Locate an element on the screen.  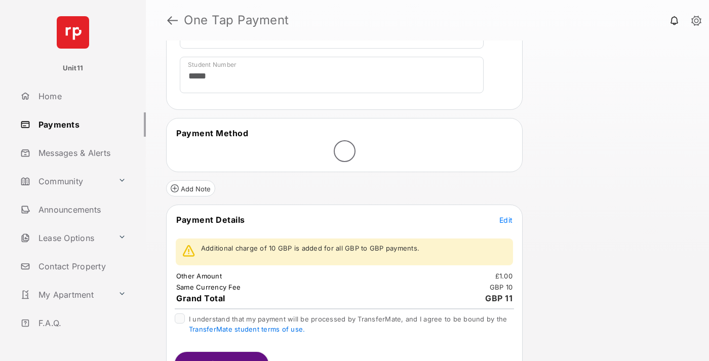
img: svg+xml;base64,PHN2ZyB4bWxucz0iaHR0cDovL3d3dy53My5vcmcvMjAwMC9zdmciIHdpZHRoPSI2NCIgaGVpZ2h0PSI2NC... is located at coordinates (73, 32).